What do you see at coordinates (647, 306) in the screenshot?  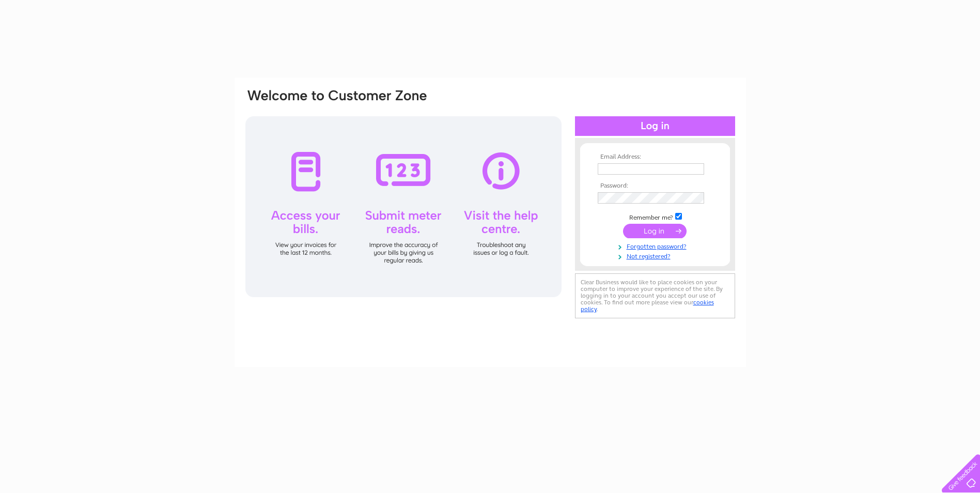 I see `a: cookies policy` at bounding box center [647, 306].